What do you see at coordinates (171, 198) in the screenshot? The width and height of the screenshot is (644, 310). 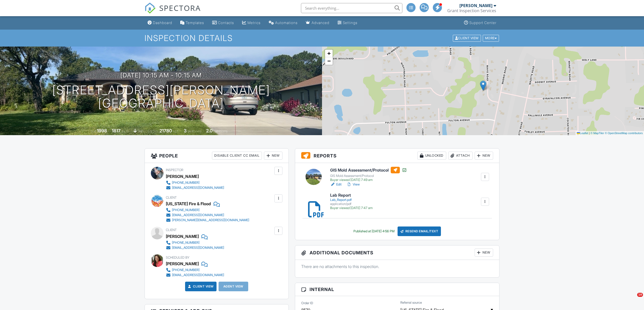 I see `span: Client` at bounding box center [171, 198].